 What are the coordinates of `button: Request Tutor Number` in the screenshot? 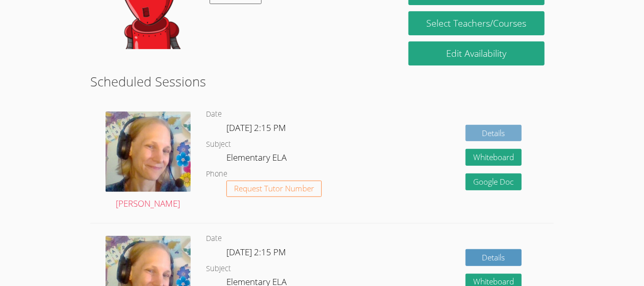 It's located at (274, 189).